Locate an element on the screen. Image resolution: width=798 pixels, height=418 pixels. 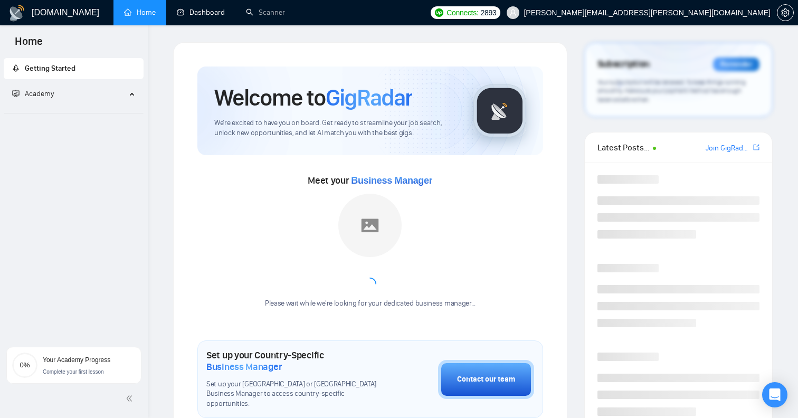
div: Open Intercom Messenger is located at coordinates (775, 395).